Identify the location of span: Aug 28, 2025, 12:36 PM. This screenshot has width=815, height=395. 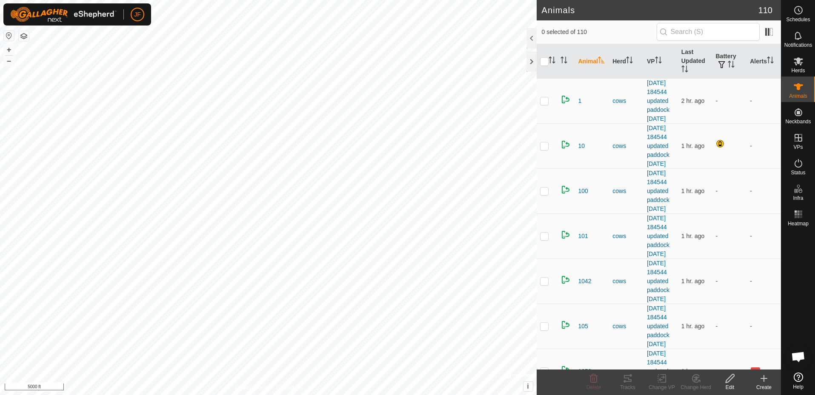
(693, 146).